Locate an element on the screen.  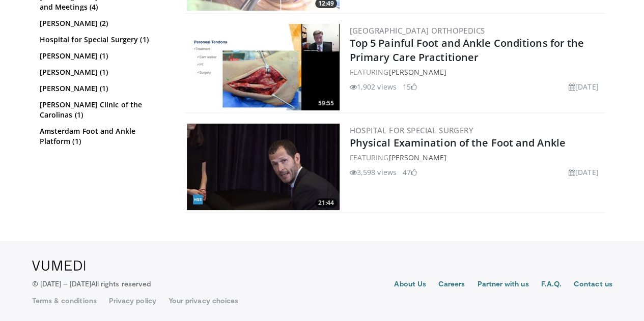
a: Physical Examination of the Foot and Ankle is located at coordinates (457, 142).